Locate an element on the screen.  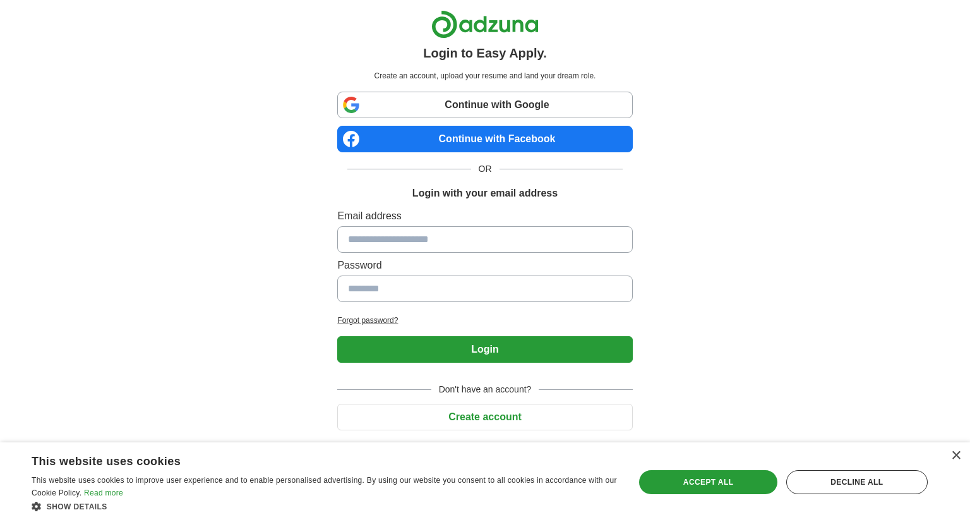
a: Create account is located at coordinates (484, 416).